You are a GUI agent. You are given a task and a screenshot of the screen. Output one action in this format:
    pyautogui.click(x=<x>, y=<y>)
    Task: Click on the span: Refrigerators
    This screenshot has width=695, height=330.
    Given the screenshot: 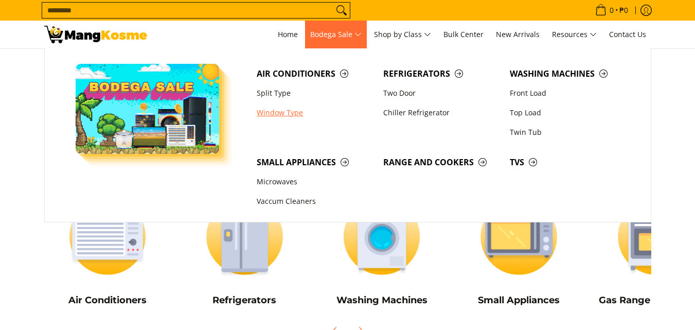 What is the action you would take?
    pyautogui.click(x=442, y=74)
    